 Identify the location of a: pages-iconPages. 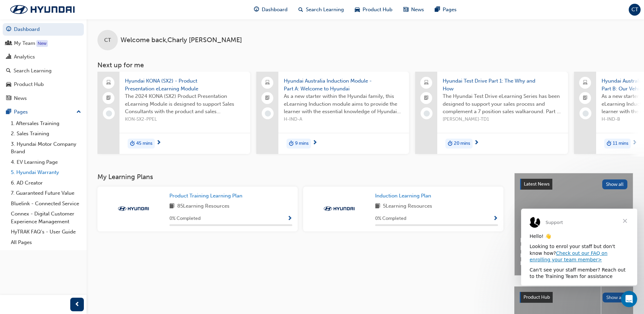
(445, 9).